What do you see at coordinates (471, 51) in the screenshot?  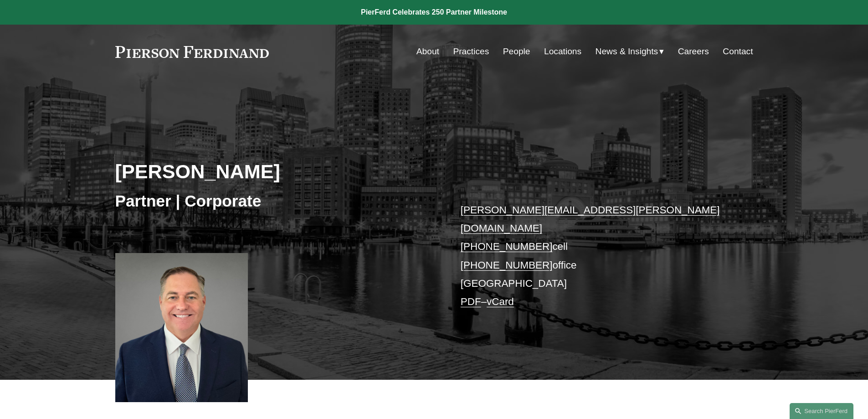 I see `a: Practices` at bounding box center [471, 51].